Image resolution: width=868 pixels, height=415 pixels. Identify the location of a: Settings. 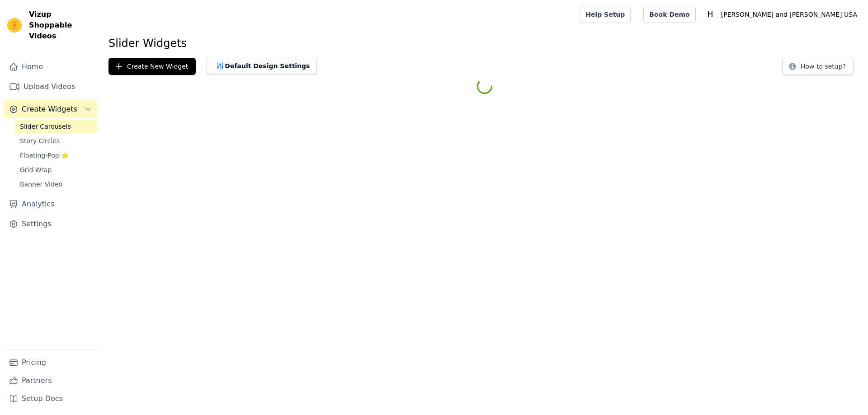
(50, 224).